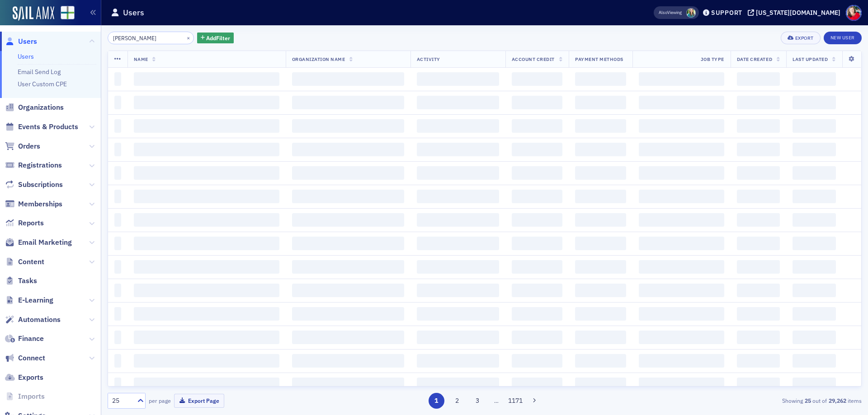 The width and height of the screenshot is (868, 415). Describe the element at coordinates (64, 14) in the screenshot. I see `a: View Homepage` at that location.